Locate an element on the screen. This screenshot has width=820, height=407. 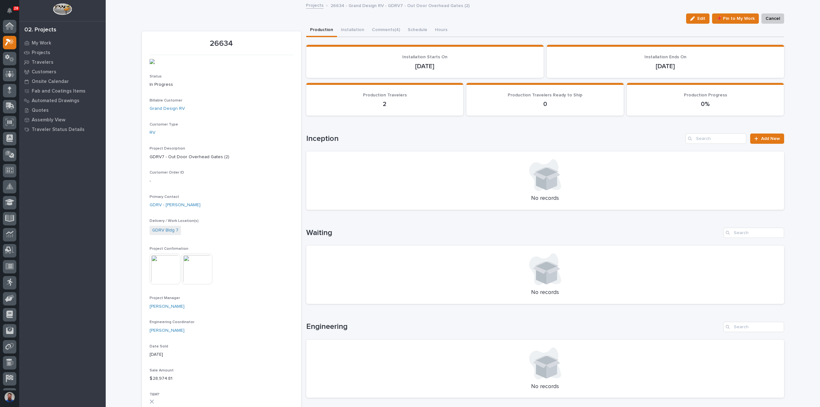
span: T&M? is located at coordinates (154, 394).